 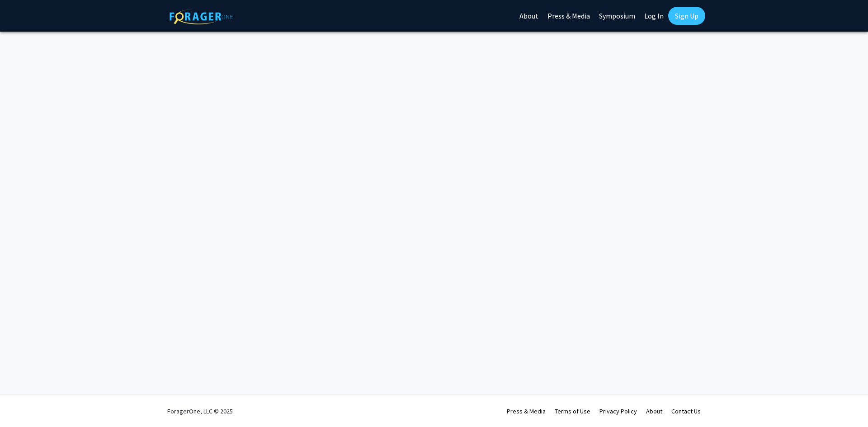 I want to click on a: Privacy Policy, so click(x=618, y=411).